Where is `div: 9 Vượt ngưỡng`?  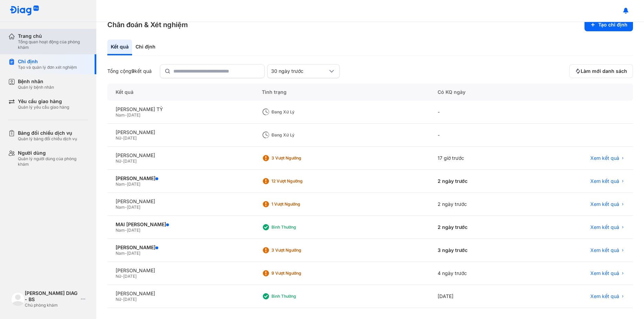
div: 9 Vượt ngưỡng is located at coordinates (299, 273).